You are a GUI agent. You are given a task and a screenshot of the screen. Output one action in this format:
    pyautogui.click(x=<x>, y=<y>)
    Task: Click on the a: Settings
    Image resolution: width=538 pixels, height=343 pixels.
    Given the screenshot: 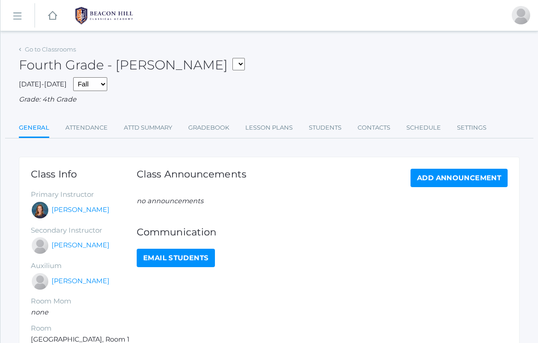 What is the action you would take?
    pyautogui.click(x=472, y=128)
    